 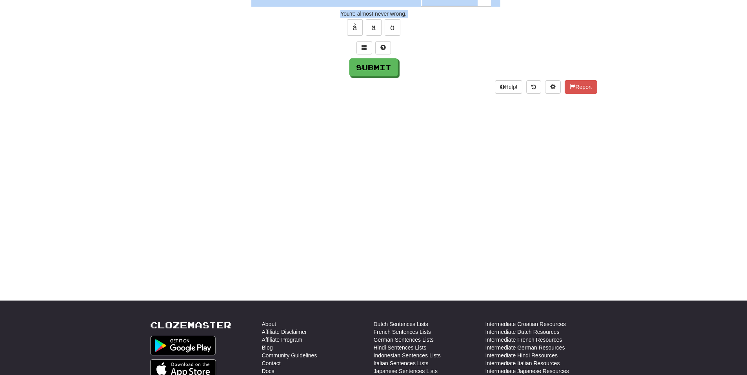 I want to click on a: Intermediate Italian Resources, so click(x=523, y=363).